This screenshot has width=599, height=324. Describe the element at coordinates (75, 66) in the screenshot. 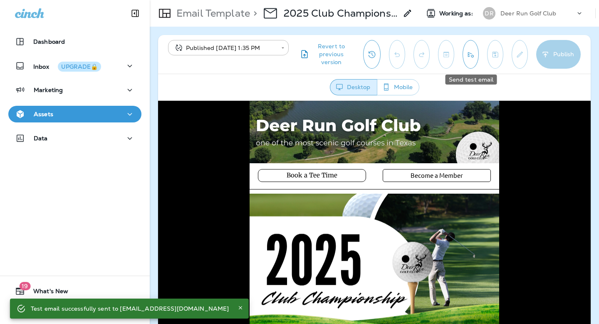

I see `button: InboxUPGRADE🔒` at that location.